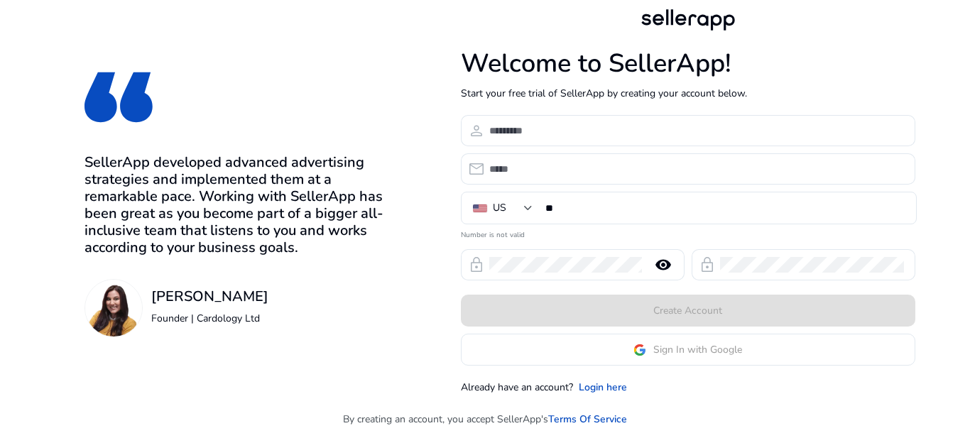 The width and height of the screenshot is (970, 438). I want to click on h3: SellerApp developed advanced advertising strategies and implemented them at a remarkable pace. Wo..., so click(236, 205).